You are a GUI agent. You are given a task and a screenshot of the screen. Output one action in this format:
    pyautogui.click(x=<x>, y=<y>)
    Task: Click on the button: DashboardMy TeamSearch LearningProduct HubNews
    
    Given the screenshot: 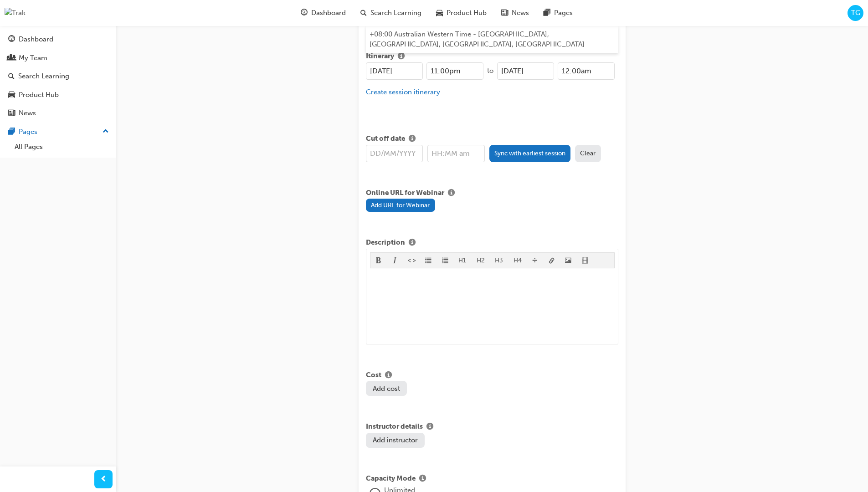 What is the action you would take?
    pyautogui.click(x=58, y=76)
    